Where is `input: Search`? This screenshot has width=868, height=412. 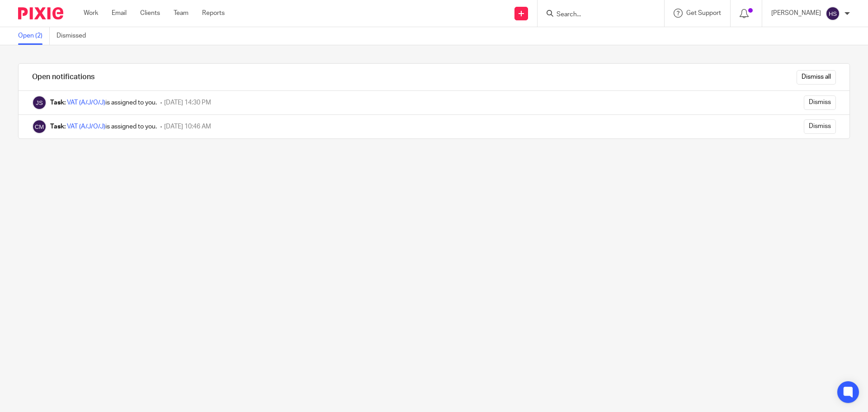 input: Search is located at coordinates (597, 15).